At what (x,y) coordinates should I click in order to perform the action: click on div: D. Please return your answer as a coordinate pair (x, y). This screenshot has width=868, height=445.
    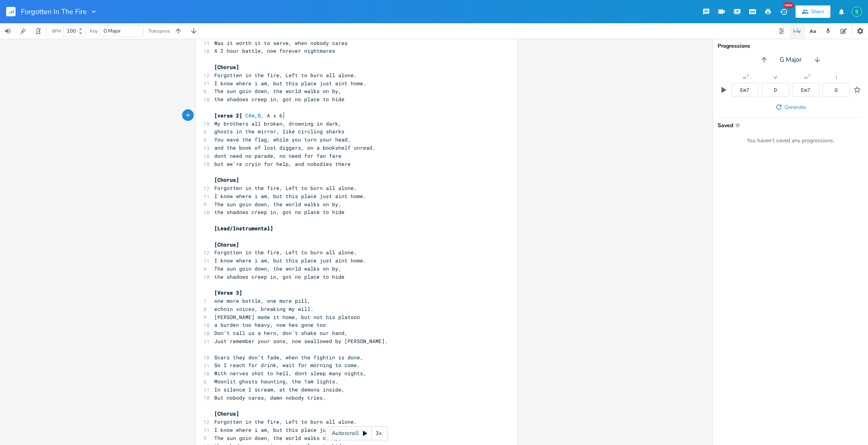
    Looking at the image, I should click on (776, 90).